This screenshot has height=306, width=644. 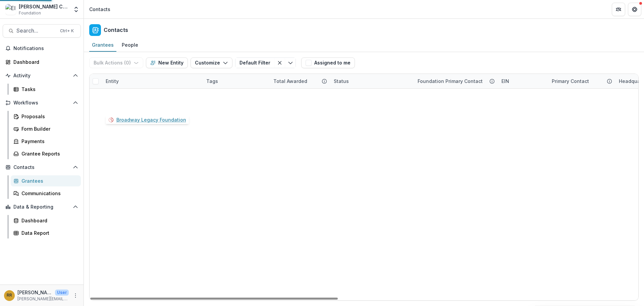 I want to click on div: Payments, so click(x=48, y=141).